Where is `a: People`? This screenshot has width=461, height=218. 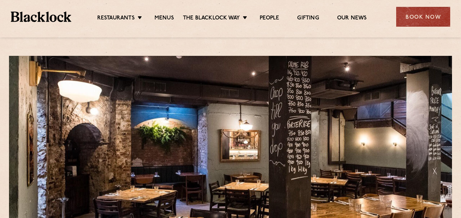 a: People is located at coordinates (269, 19).